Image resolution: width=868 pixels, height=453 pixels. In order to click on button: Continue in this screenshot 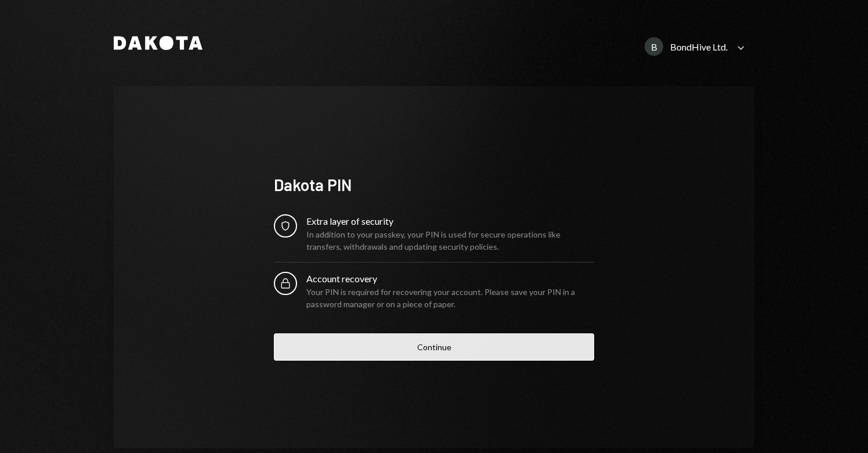, I will do `click(434, 347)`.